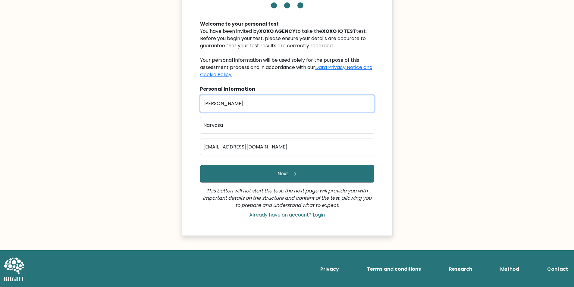  Describe the element at coordinates (286, 71) in the screenshot. I see `a: Data Privacy Notice and Cookie Policy.` at that location.